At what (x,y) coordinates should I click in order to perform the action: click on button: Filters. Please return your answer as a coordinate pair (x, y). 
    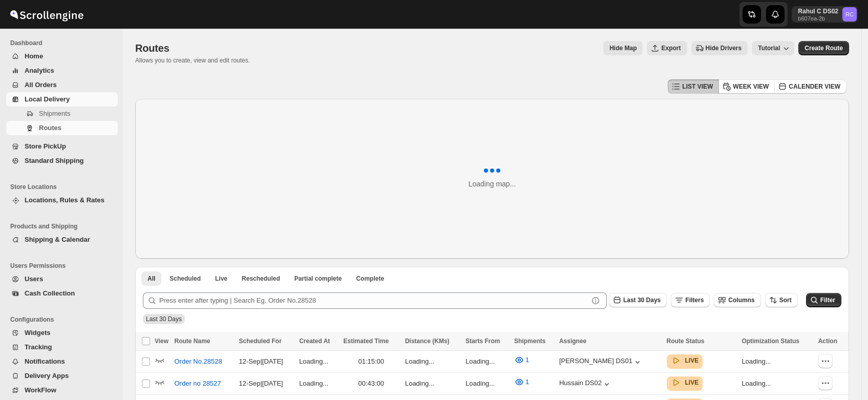
    Looking at the image, I should click on (690, 301).